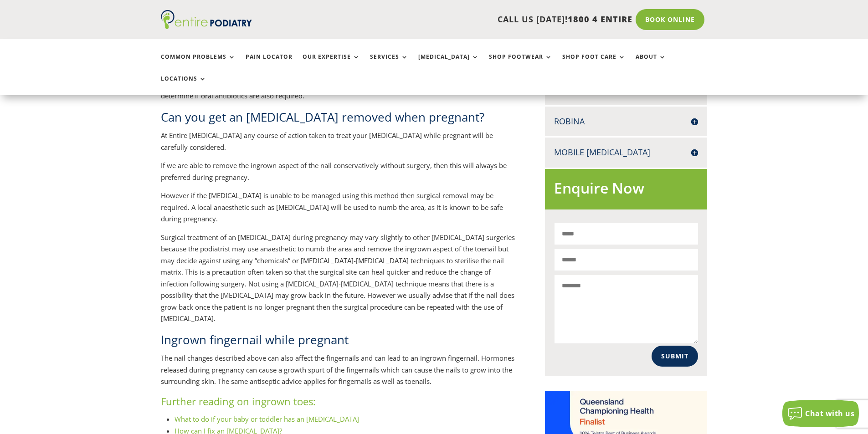 This screenshot has width=868, height=434. Describe the element at coordinates (207, 27) in the screenshot. I see `a: Entire Podiatry` at that location.